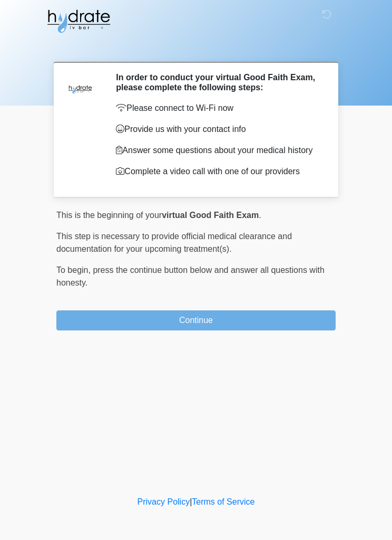 The image size is (392, 540). Describe the element at coordinates (74, 269) in the screenshot. I see `span: To begin,` at that location.